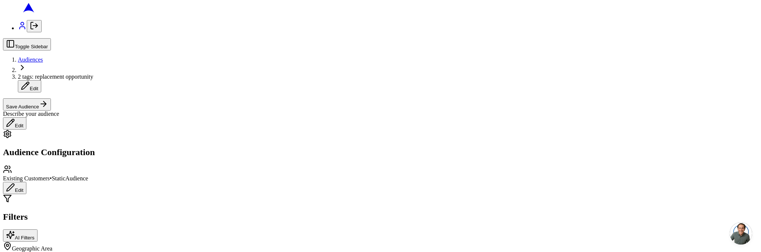  I want to click on span: Existing Customers, so click(26, 178).